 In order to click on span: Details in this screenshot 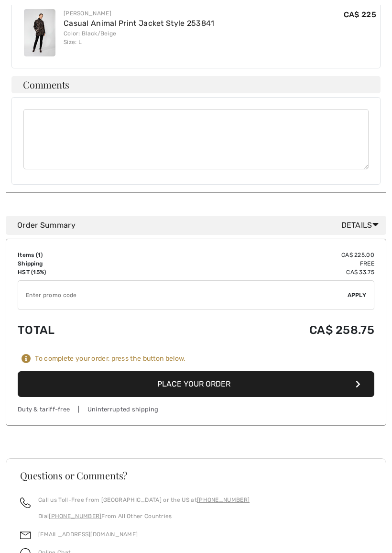, I will do `click(362, 225)`.